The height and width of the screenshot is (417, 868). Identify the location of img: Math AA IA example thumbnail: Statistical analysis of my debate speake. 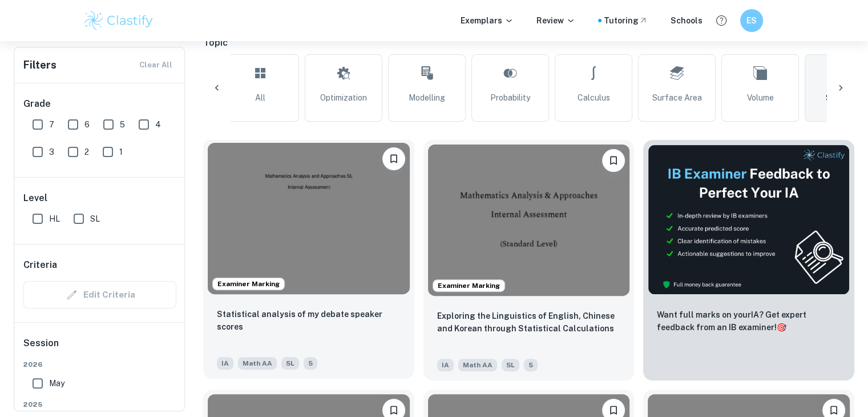
(308, 218).